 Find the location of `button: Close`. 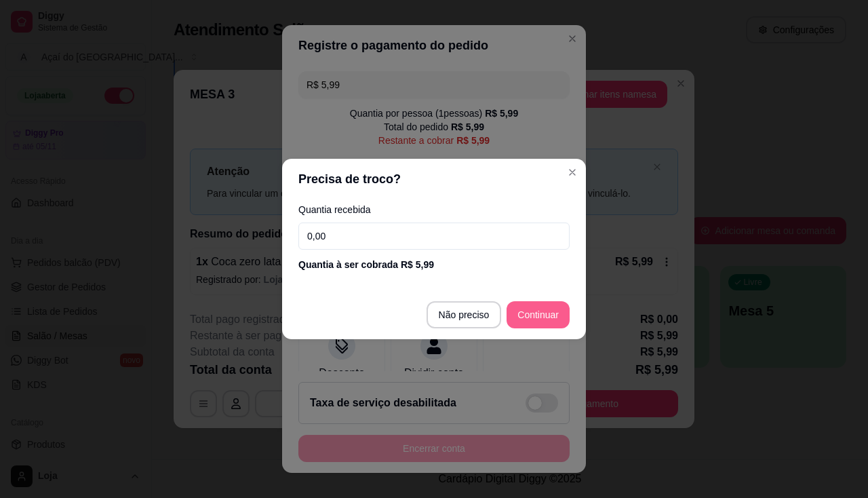

button: Close is located at coordinates (572, 172).